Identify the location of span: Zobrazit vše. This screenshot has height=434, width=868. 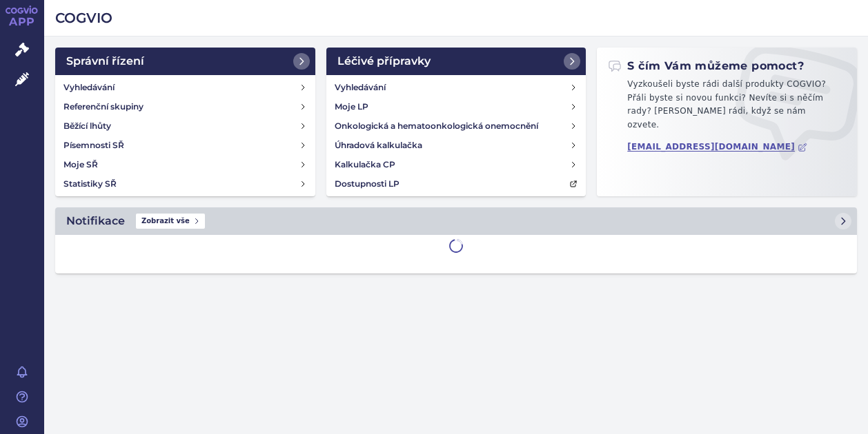
(171, 221).